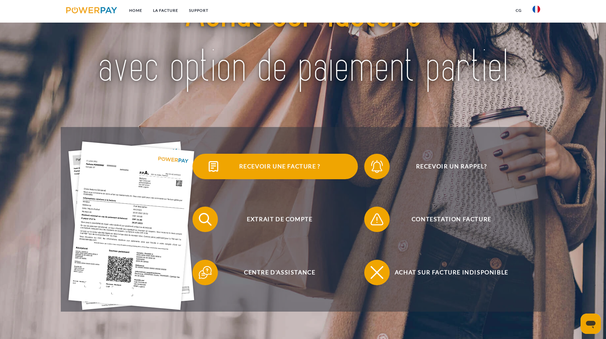  Describe the element at coordinates (447, 272) in the screenshot. I see `a: Achat sur facture indisponible` at that location.